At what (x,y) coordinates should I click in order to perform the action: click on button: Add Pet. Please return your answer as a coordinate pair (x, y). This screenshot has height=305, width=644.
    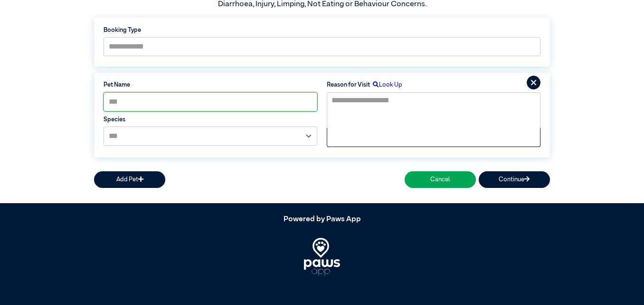
    Looking at the image, I should click on (130, 179).